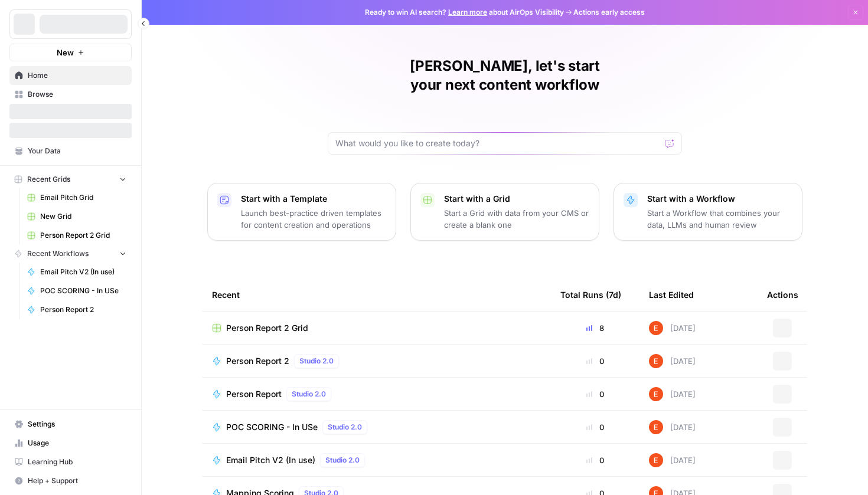 This screenshot has height=495, width=868. What do you see at coordinates (377, 427) in the screenshot?
I see `a: POC SCORING - In USeStudio 2.0` at bounding box center [377, 427].